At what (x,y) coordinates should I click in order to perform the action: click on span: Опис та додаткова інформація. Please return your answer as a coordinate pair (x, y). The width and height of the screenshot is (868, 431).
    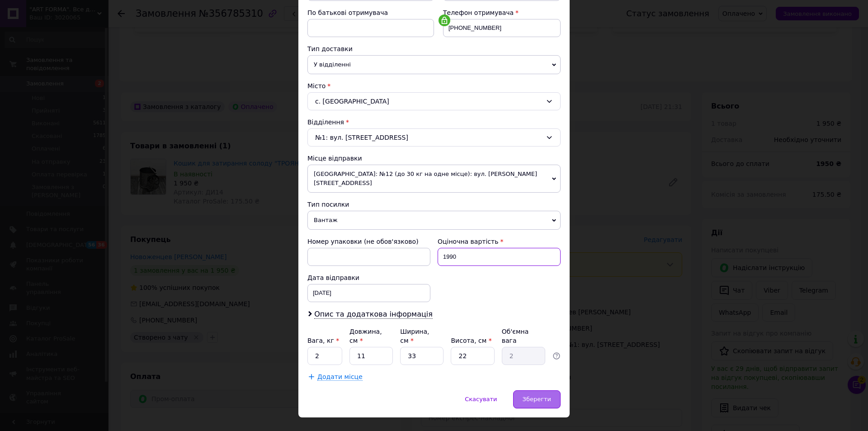
    Looking at the image, I should click on (374, 315).